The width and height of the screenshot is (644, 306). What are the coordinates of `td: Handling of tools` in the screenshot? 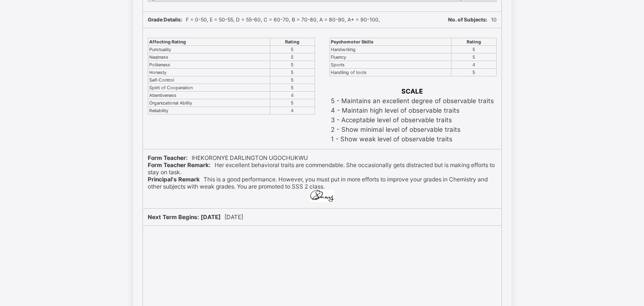 It's located at (390, 72).